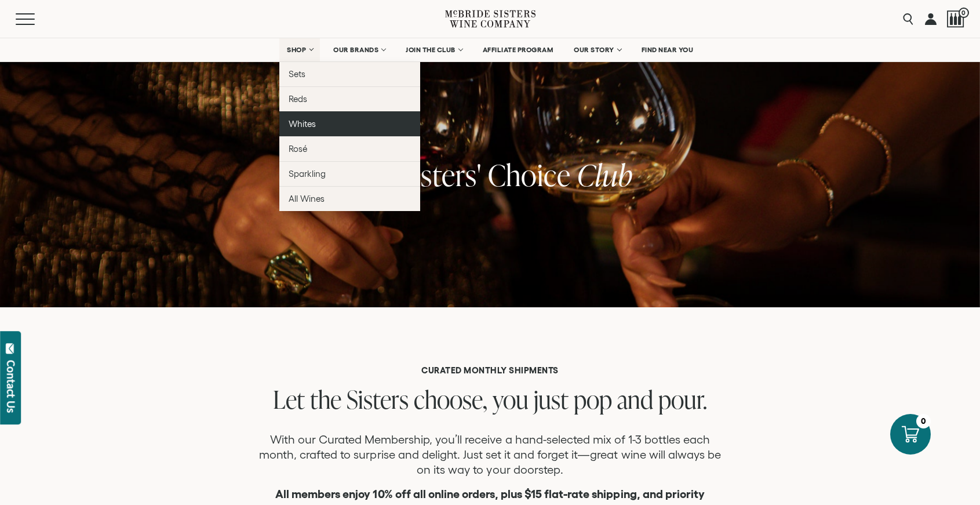  I want to click on div: 0, so click(923, 421).